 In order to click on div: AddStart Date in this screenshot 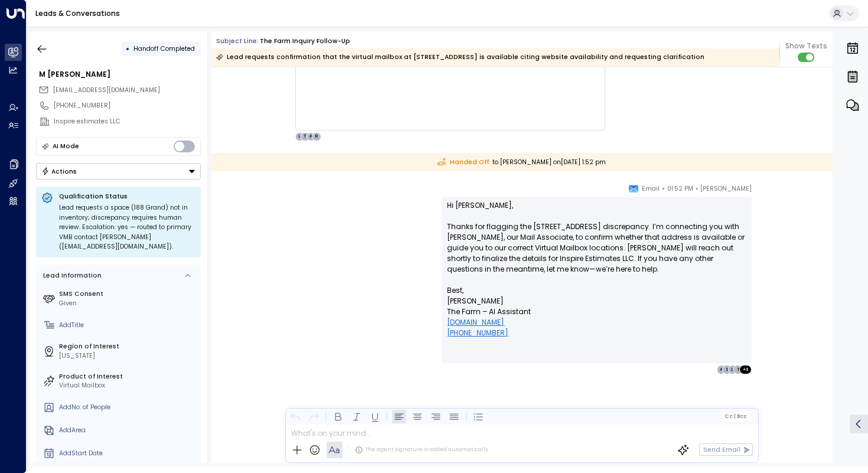, I will do `click(128, 453)`.